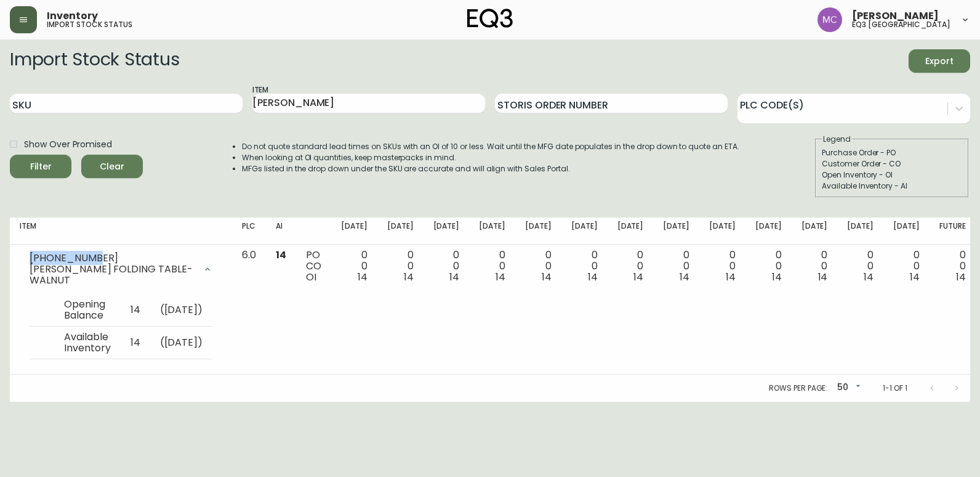  I want to click on td: Available Inventory, so click(87, 342).